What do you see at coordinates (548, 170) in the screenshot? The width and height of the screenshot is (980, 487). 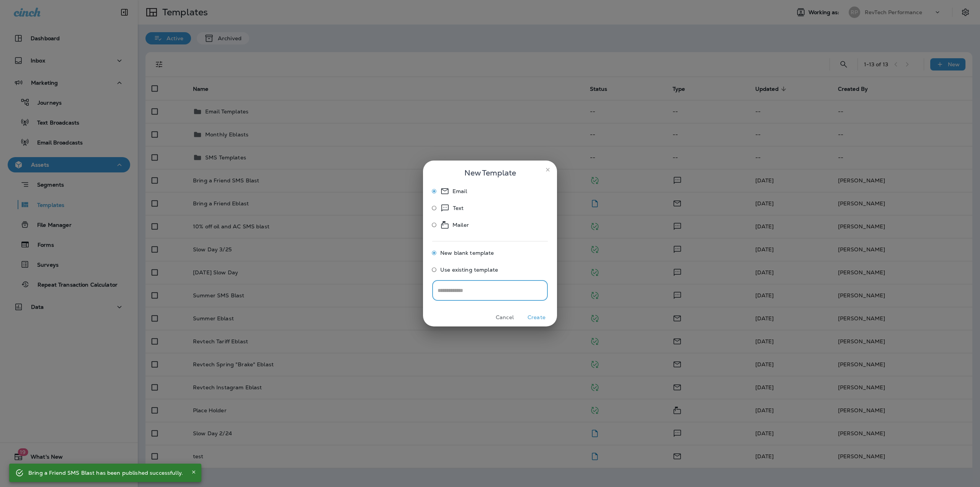 I see `button: close` at bounding box center [548, 170].